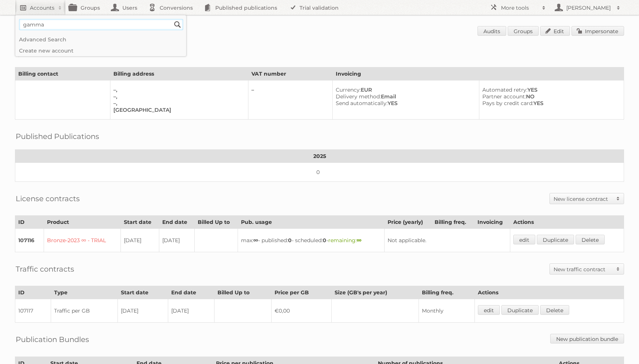 Image resolution: width=639 pixels, height=364 pixels. What do you see at coordinates (29, 240) in the screenshot?
I see `td: 107116` at bounding box center [29, 240].